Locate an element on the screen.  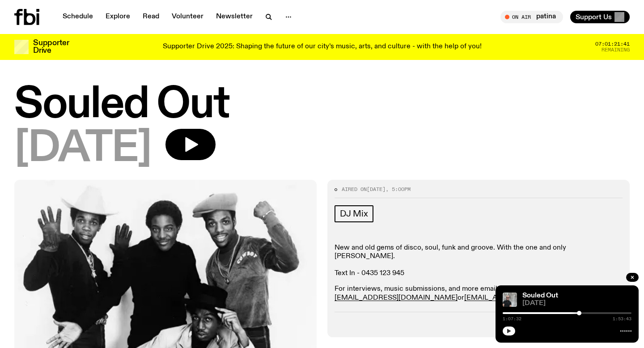
span: DJ Mix is located at coordinates (354, 214).